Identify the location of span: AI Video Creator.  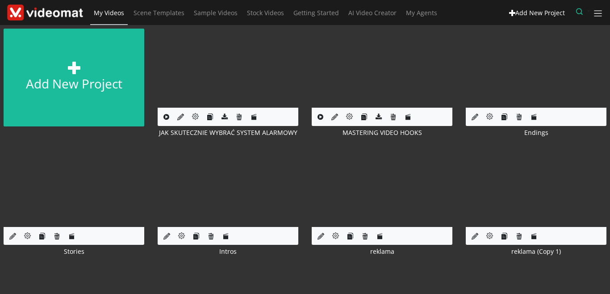
(372, 12).